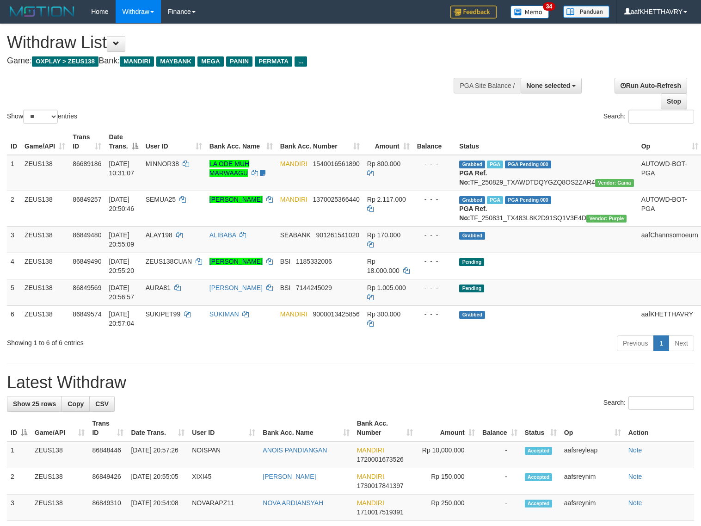 This screenshot has height=526, width=701. Describe the element at coordinates (681, 343) in the screenshot. I see `a: Next` at that location.